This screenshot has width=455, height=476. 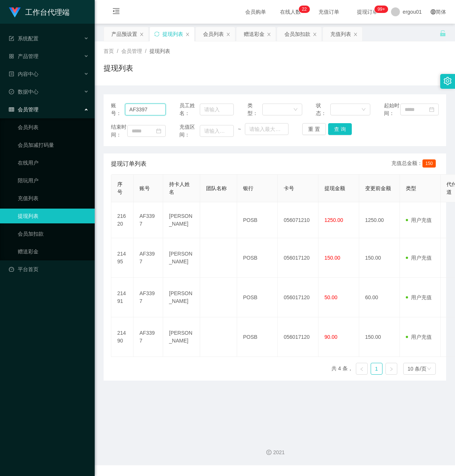 I want to click on input: 请输入最小值为, so click(x=217, y=131).